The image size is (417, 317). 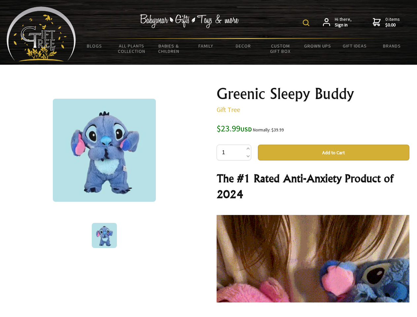 I want to click on a: BLOGS, so click(x=95, y=46).